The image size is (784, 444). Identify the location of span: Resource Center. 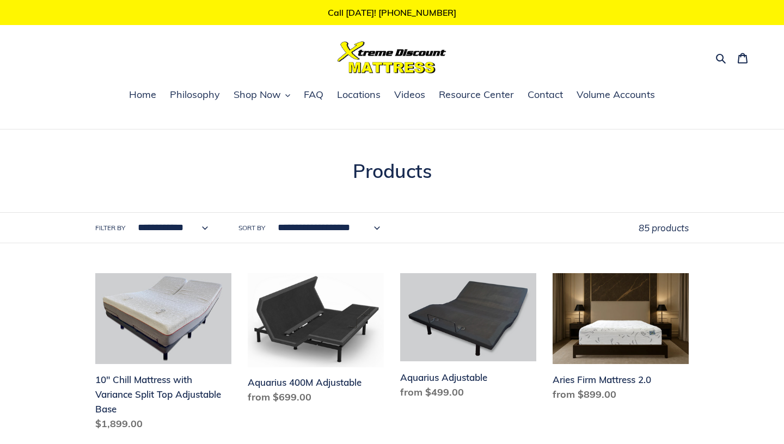
(476, 95).